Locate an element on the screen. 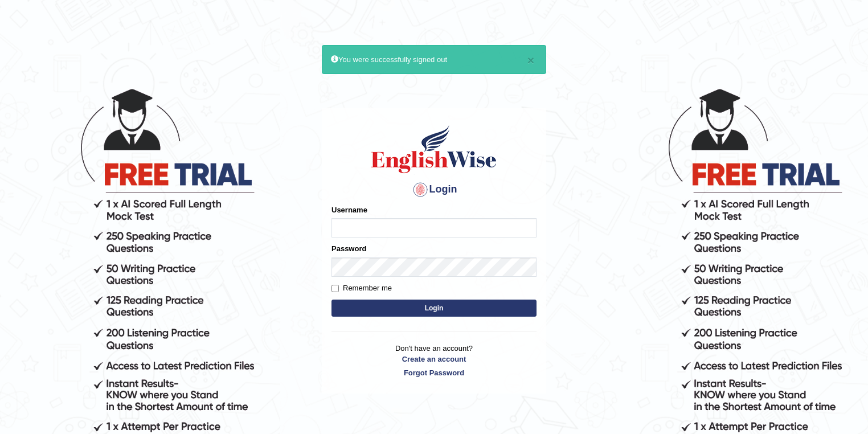  div: You were successfully signed out is located at coordinates (434, 60).